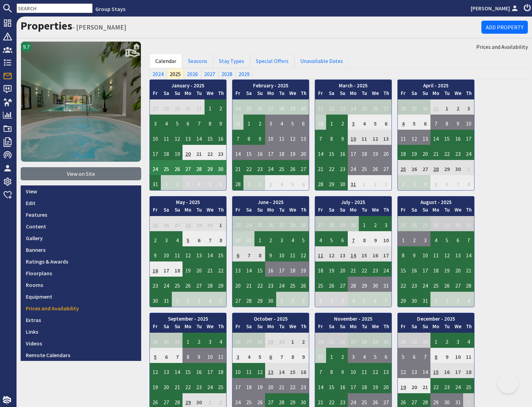 The image size is (532, 407). Describe the element at coordinates (249, 224) in the screenshot. I see `td: 24` at that location.